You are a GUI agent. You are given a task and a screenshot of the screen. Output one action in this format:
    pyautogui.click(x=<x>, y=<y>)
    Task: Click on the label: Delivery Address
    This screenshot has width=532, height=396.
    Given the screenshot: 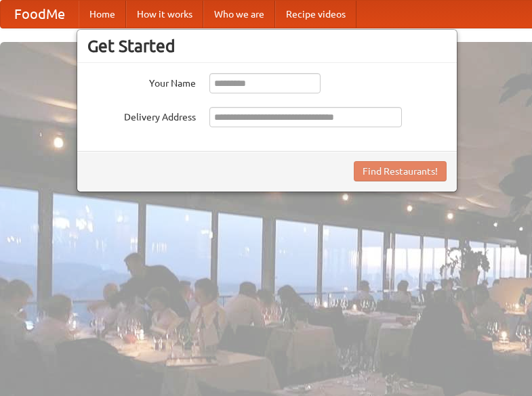 What is the action you would take?
    pyautogui.click(x=142, y=115)
    